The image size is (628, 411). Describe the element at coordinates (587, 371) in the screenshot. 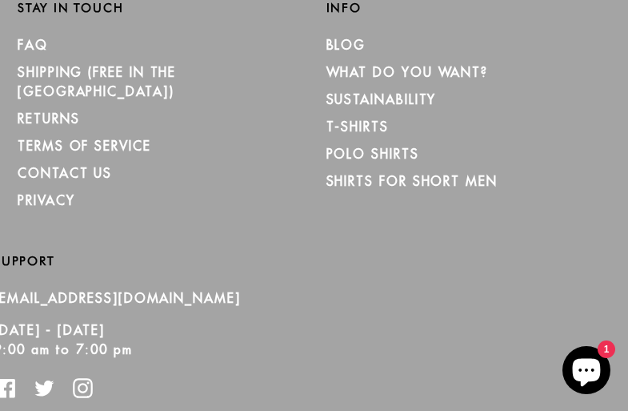

I see `inbox-online-store-chat: Shopify online store chat` at that location.